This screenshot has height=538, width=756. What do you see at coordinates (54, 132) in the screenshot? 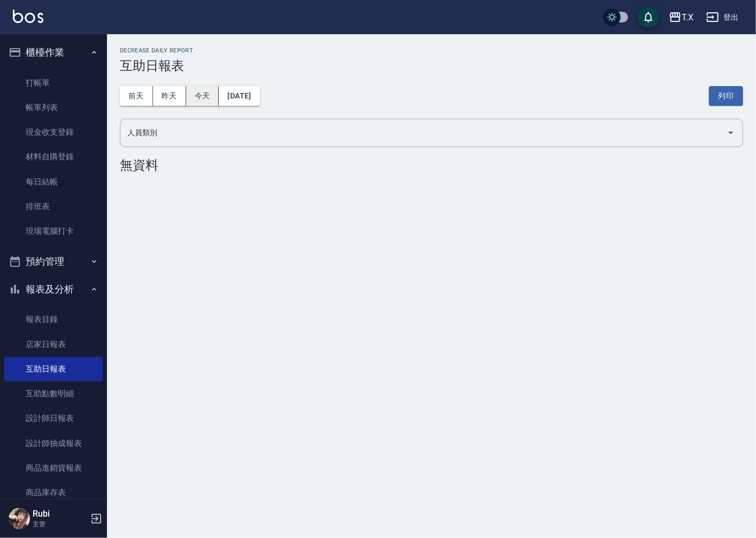
I see `a: 現金收支登錄` at bounding box center [54, 132].